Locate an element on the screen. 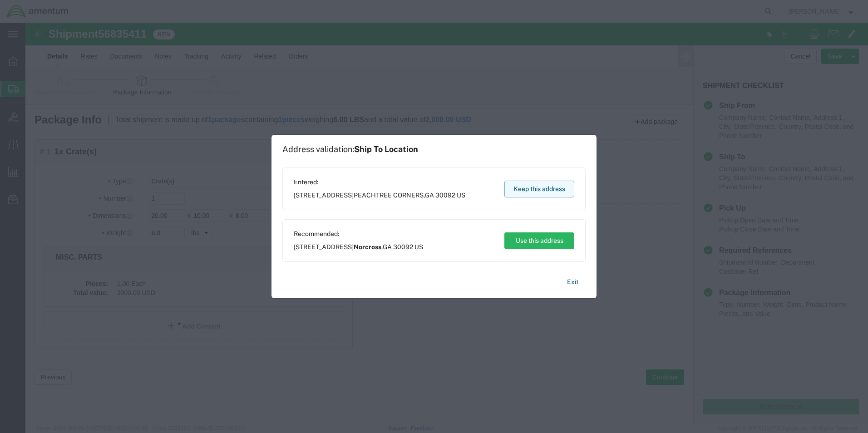 The image size is (868, 433). h1: Address validation: is located at coordinates (350, 149).